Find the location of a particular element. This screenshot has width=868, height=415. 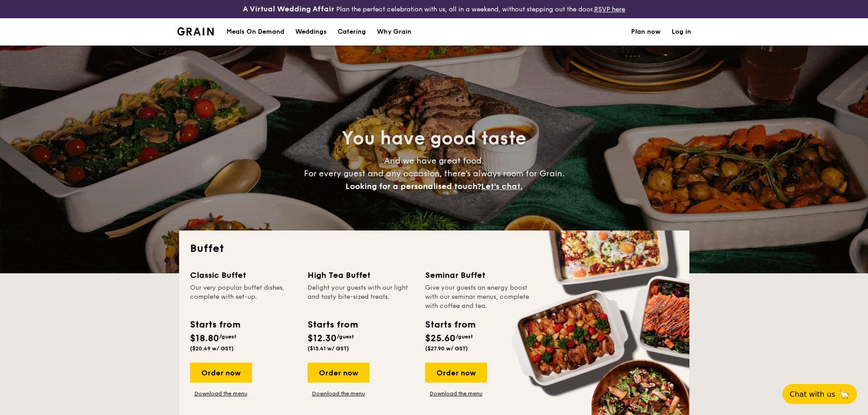

span: Chat with us is located at coordinates (812, 394).